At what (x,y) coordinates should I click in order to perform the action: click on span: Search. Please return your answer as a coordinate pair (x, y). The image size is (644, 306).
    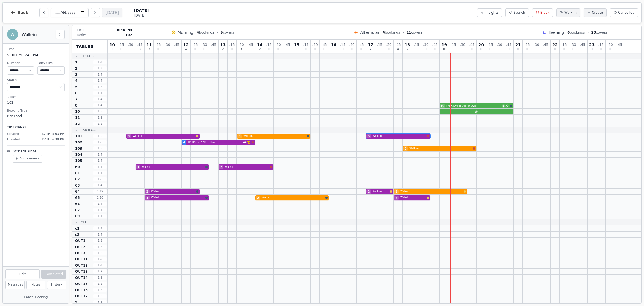
    Looking at the image, I should click on (519, 13).